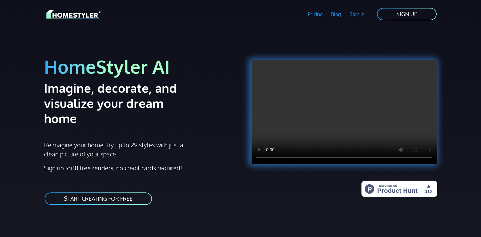 This screenshot has width=481, height=237. What do you see at coordinates (357, 14) in the screenshot?
I see `a: Sign In` at bounding box center [357, 14].